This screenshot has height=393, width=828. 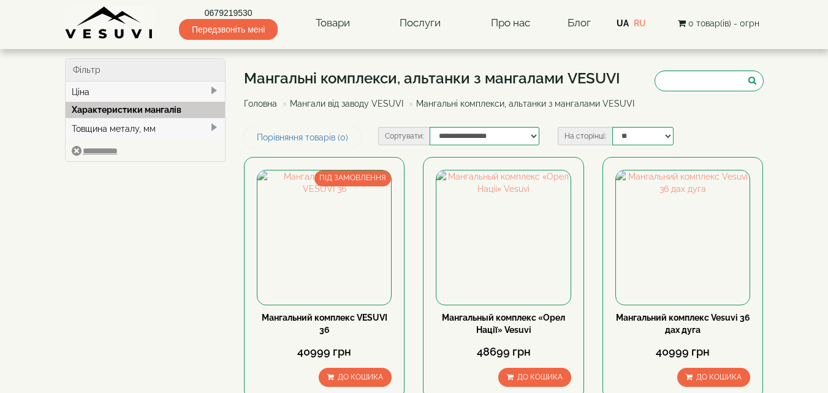 What do you see at coordinates (640, 23) in the screenshot?
I see `a: RU` at bounding box center [640, 23].